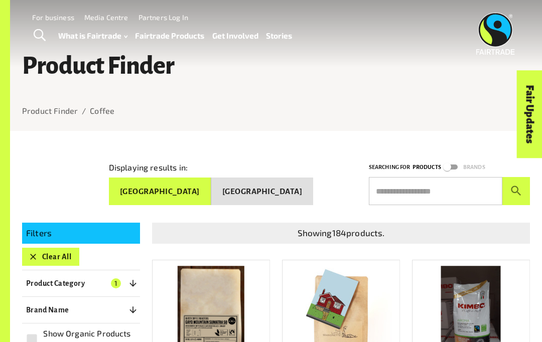 The height and width of the screenshot is (342, 542). What do you see at coordinates (55, 284) in the screenshot?
I see `p: Product Category` at bounding box center [55, 284].